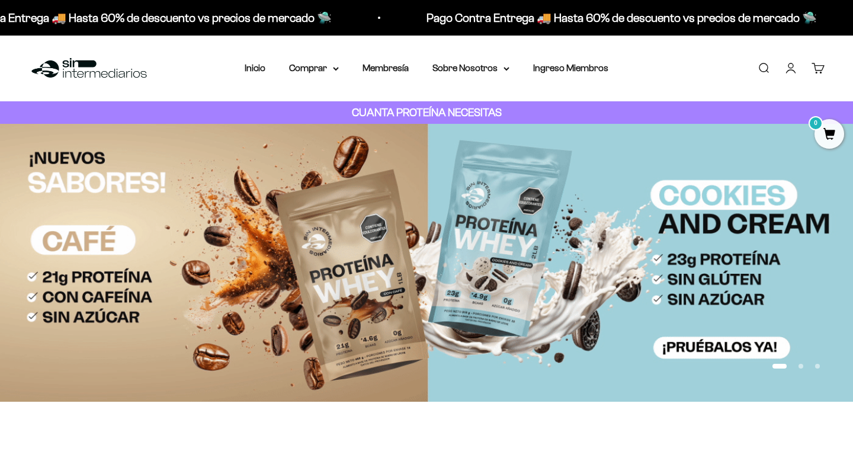 The width and height of the screenshot is (853, 461). I want to click on a: Inicio, so click(255, 67).